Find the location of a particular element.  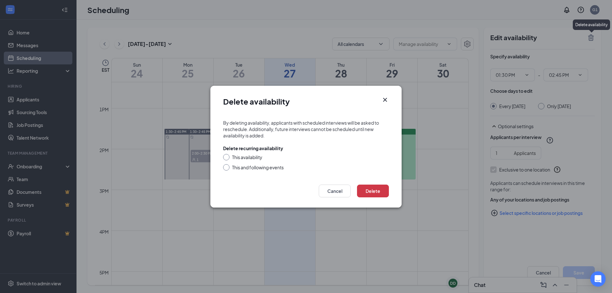

button: Close is located at coordinates (385, 100).